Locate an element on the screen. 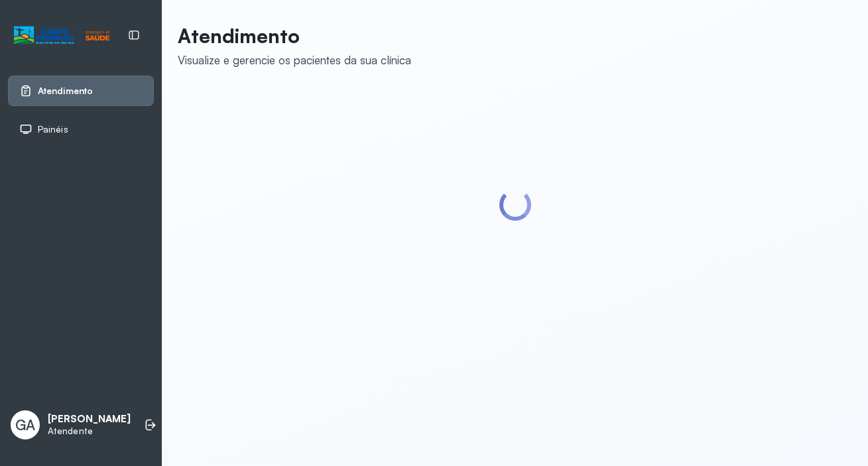 The image size is (868, 466). p: Atendimento is located at coordinates (295, 36).